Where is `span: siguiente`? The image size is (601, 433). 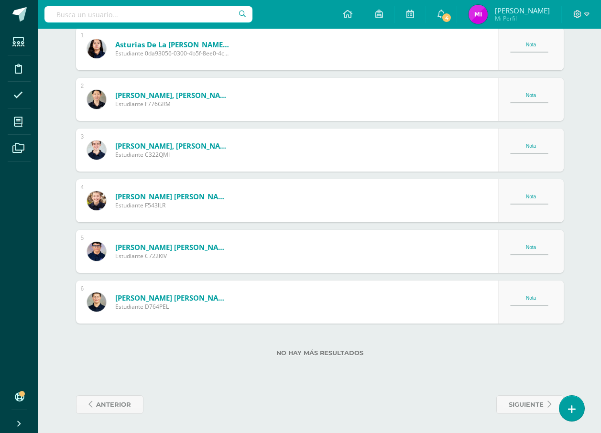
span: siguiente is located at coordinates (526, 404).